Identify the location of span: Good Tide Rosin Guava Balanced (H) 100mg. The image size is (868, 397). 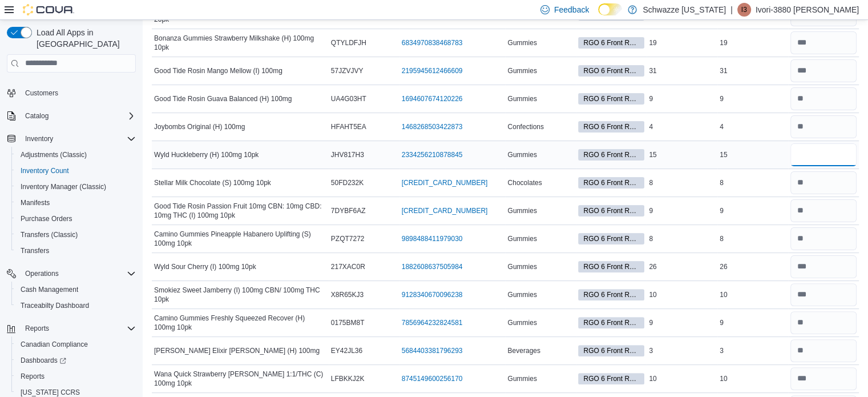
(223, 99).